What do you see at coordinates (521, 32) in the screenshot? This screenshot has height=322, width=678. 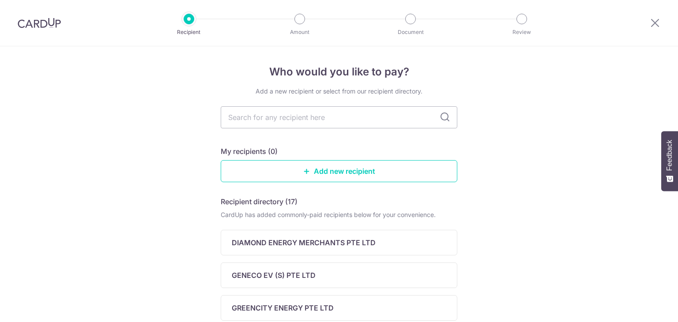 I see `p: Review` at bounding box center [521, 32].